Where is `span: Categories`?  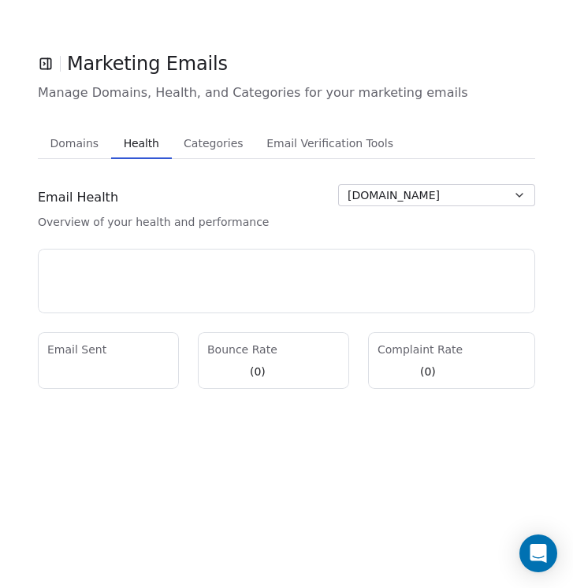 span: Categories is located at coordinates (213, 143).